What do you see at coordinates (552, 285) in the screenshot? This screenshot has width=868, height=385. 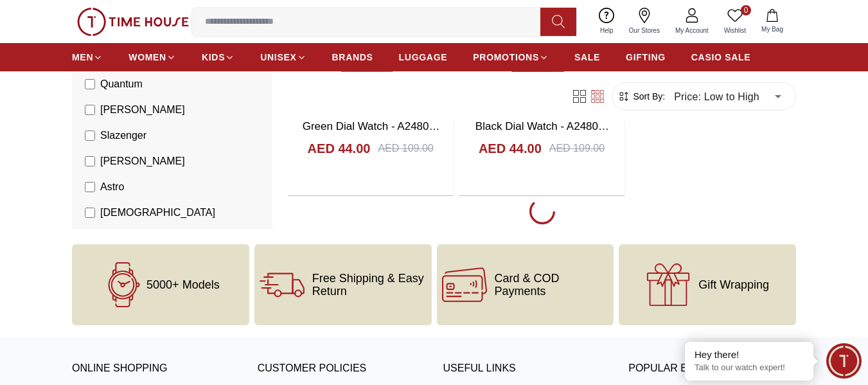 I see `span: Card & COD Payments` at bounding box center [552, 285].